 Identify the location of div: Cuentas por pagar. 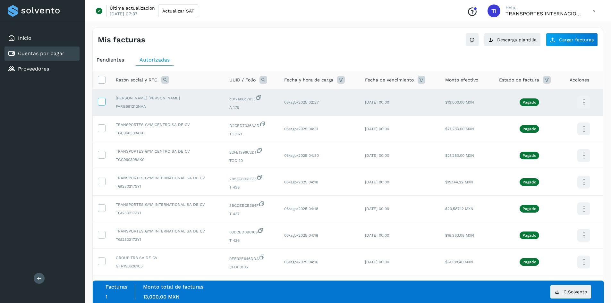
(42, 54).